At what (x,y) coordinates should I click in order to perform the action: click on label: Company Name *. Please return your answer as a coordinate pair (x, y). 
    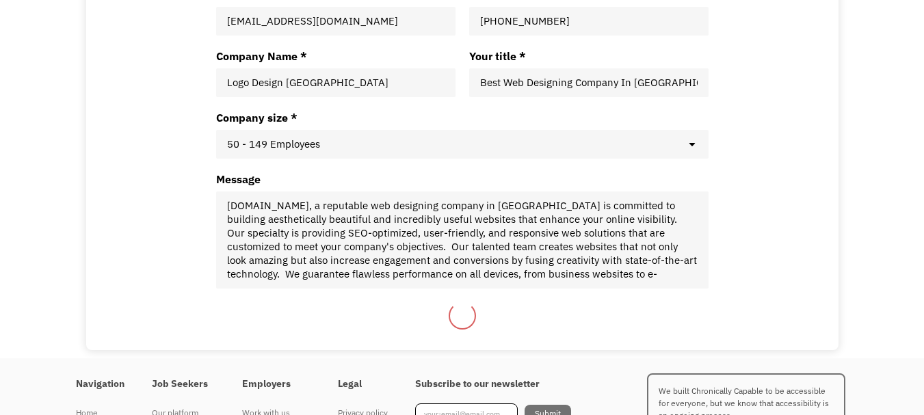
    Looking at the image, I should click on (336, 56).